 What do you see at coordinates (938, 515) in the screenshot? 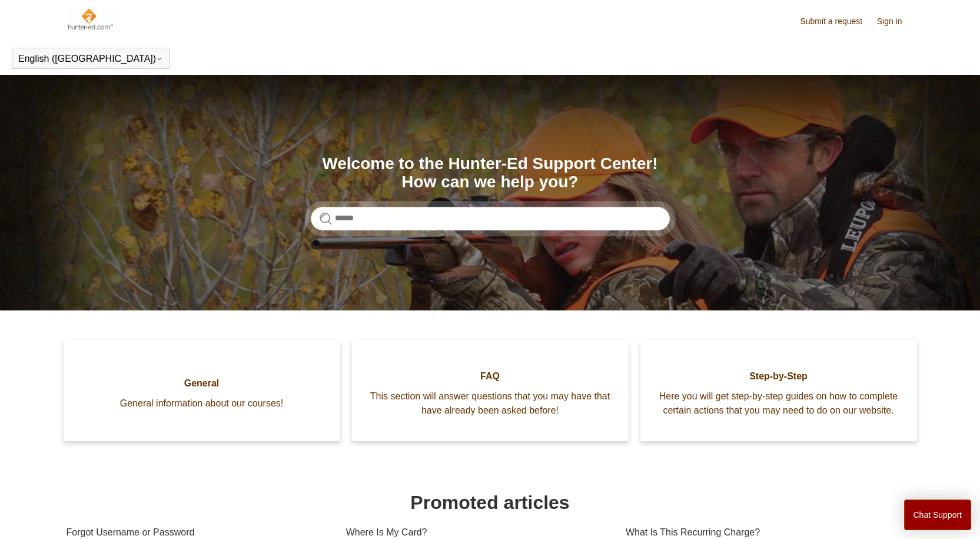
I see `button: Chat Support` at bounding box center [938, 515].